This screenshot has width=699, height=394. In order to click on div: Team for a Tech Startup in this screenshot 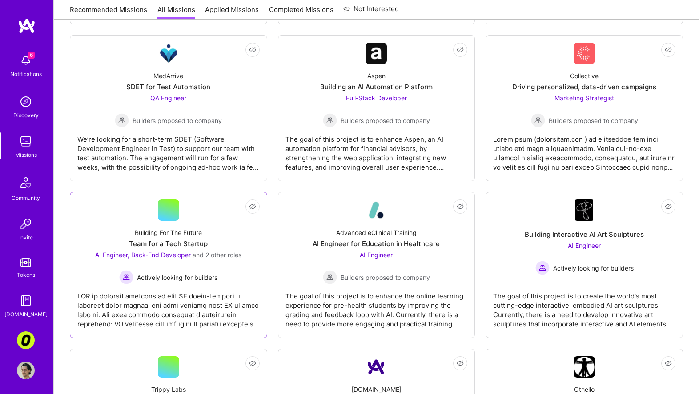, I will do `click(168, 244)`.